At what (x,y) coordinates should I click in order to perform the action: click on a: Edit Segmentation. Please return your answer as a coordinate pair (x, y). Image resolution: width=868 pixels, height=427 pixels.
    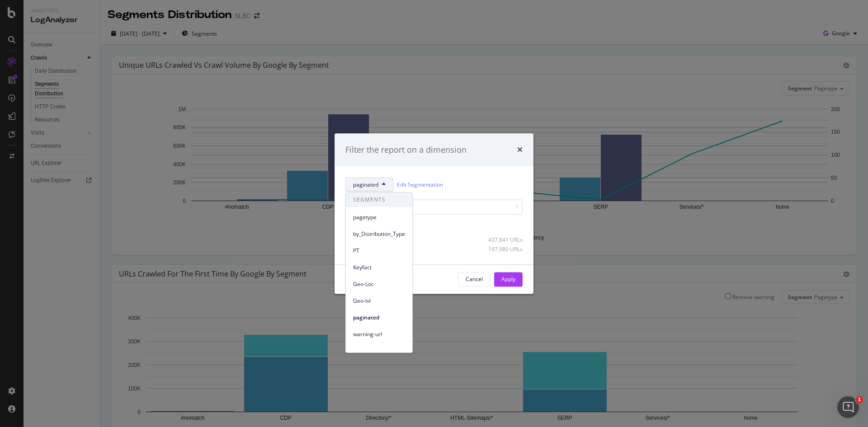
    Looking at the image, I should click on (420, 184).